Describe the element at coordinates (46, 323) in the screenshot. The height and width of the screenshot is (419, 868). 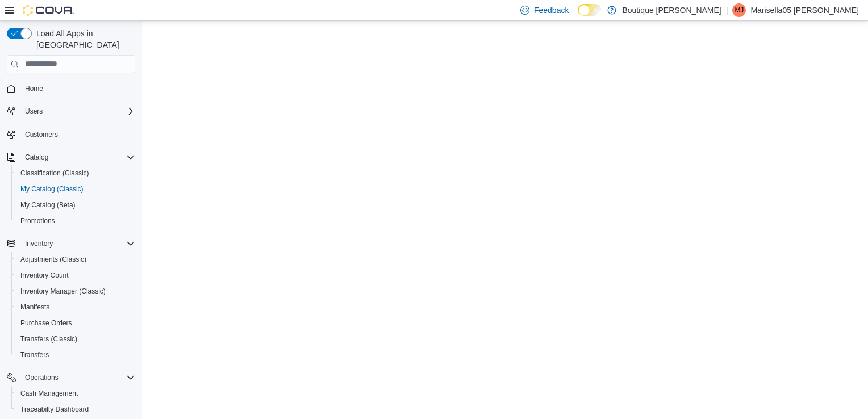
I see `a: Purchase Orders` at that location.